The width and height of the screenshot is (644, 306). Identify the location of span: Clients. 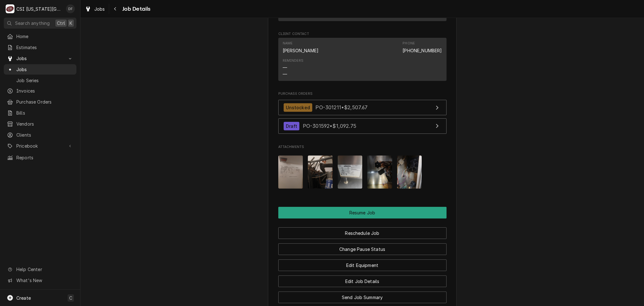
(45, 135).